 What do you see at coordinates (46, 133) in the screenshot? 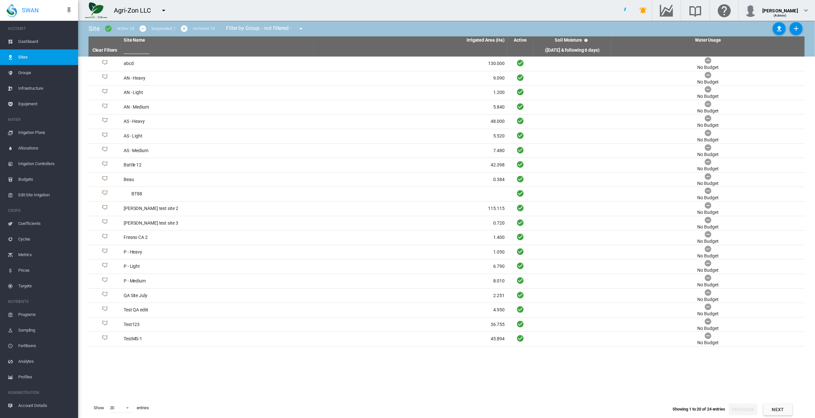
I see `span: Irrigation Plans` at bounding box center [46, 133].